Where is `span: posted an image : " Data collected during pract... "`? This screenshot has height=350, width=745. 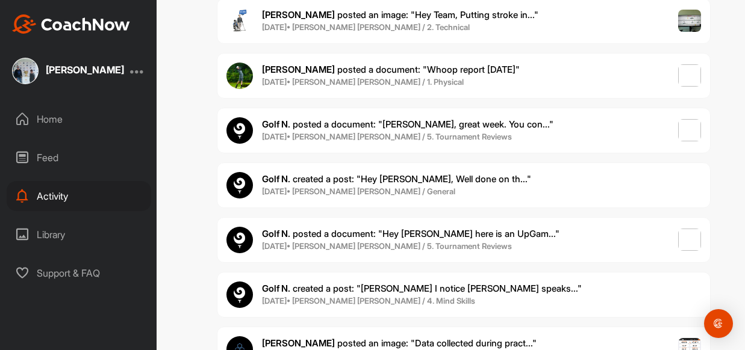 span: posted an image : " Data collected during pract... " is located at coordinates (399, 343).